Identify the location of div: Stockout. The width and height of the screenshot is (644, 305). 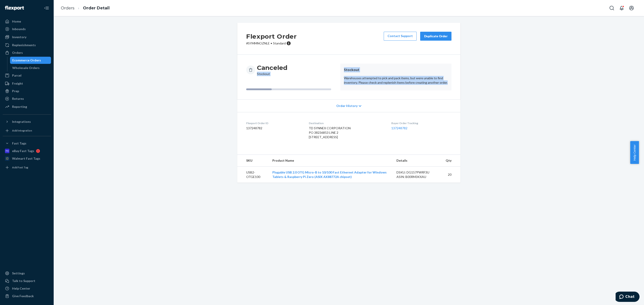
(272, 70).